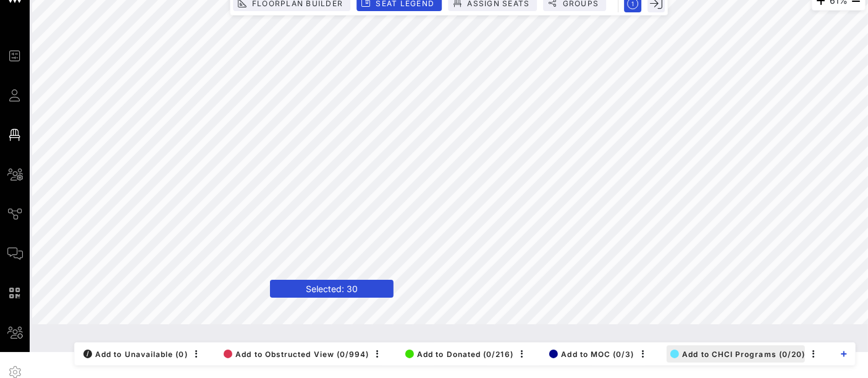 Image resolution: width=868 pixels, height=378 pixels. I want to click on button: /Add to Unavailable (0), so click(134, 354).